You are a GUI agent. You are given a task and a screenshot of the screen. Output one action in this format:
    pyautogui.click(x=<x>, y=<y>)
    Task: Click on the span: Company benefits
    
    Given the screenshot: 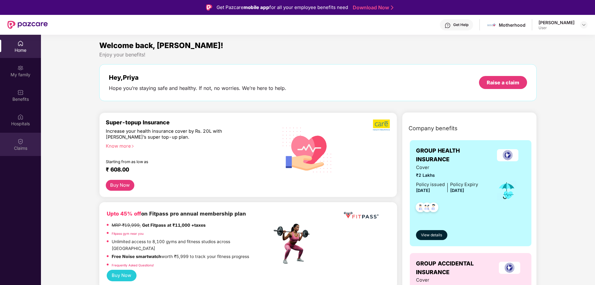 What is the action you would take?
    pyautogui.click(x=433, y=128)
    